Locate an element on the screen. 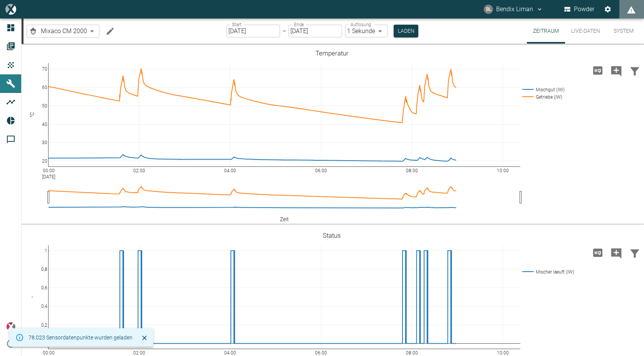 This screenshot has width=644, height=356. span: Mixaco CM 2000 is located at coordinates (64, 31).